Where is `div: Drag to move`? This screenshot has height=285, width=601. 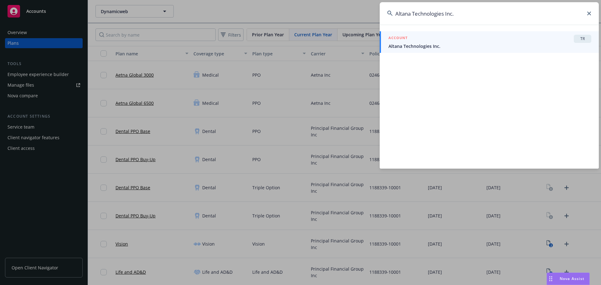 div: Drag to move is located at coordinates (551, 279).